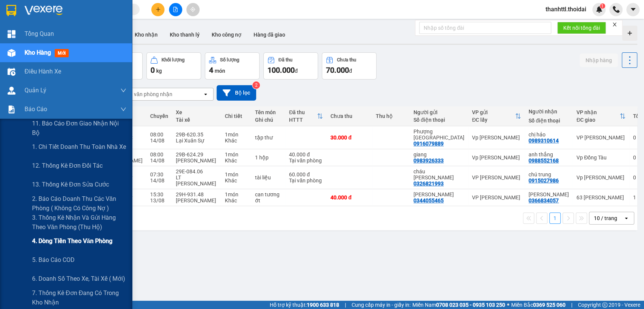  What do you see at coordinates (62, 53) in the screenshot?
I see `span: mới` at bounding box center [62, 53].